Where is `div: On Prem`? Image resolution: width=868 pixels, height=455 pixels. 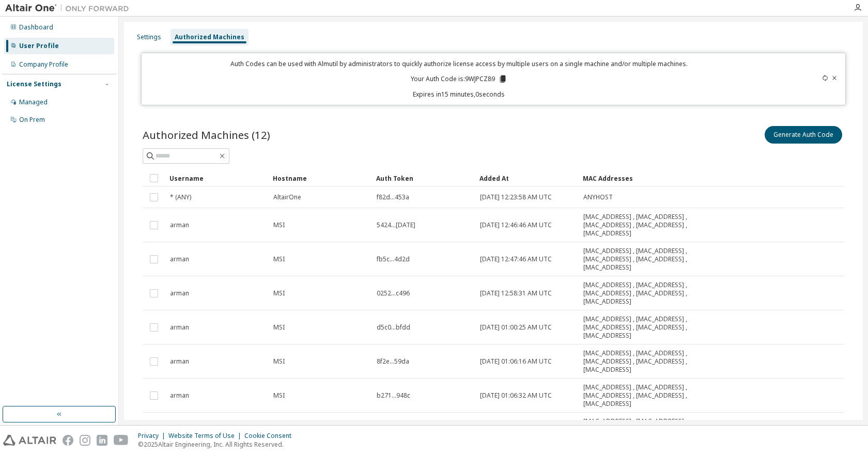
div: On Prem is located at coordinates (32, 120).